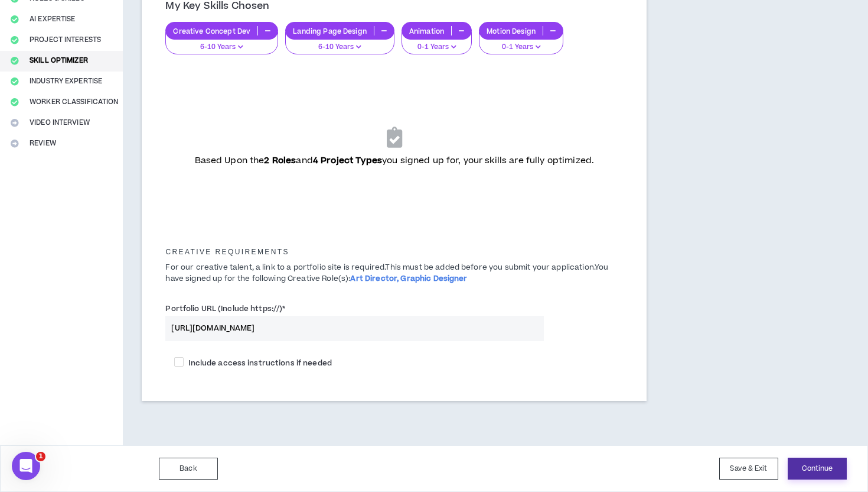 The height and width of the screenshot is (492, 868). I want to click on span: Include access instructions if needed, so click(260, 363).